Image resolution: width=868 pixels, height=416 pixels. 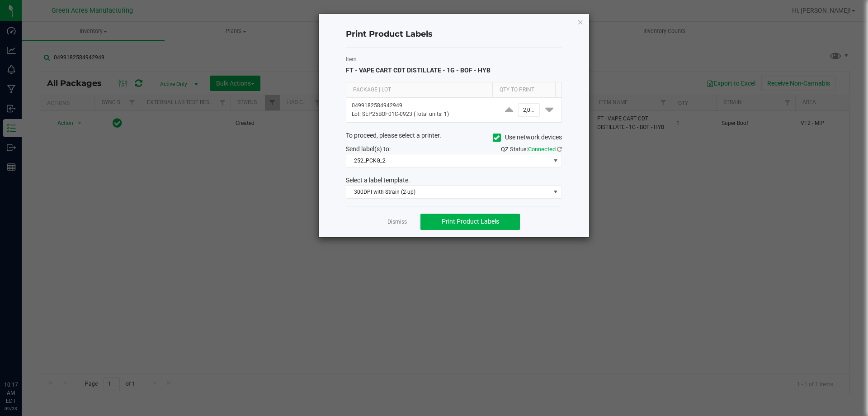 What do you see at coordinates (368, 149) in the screenshot?
I see `span: Send label(s) to:` at bounding box center [368, 149].